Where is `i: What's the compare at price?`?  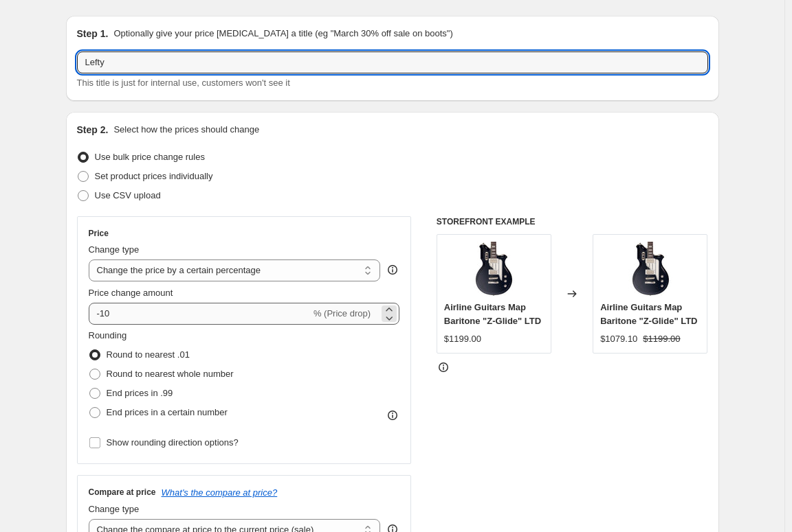 i: What's the compare at price? is located at coordinates (219, 493).